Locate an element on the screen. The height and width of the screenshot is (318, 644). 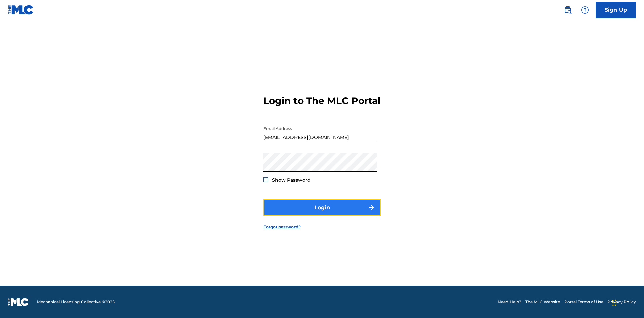
h3: Login to The MLC Portal is located at coordinates (322, 101).